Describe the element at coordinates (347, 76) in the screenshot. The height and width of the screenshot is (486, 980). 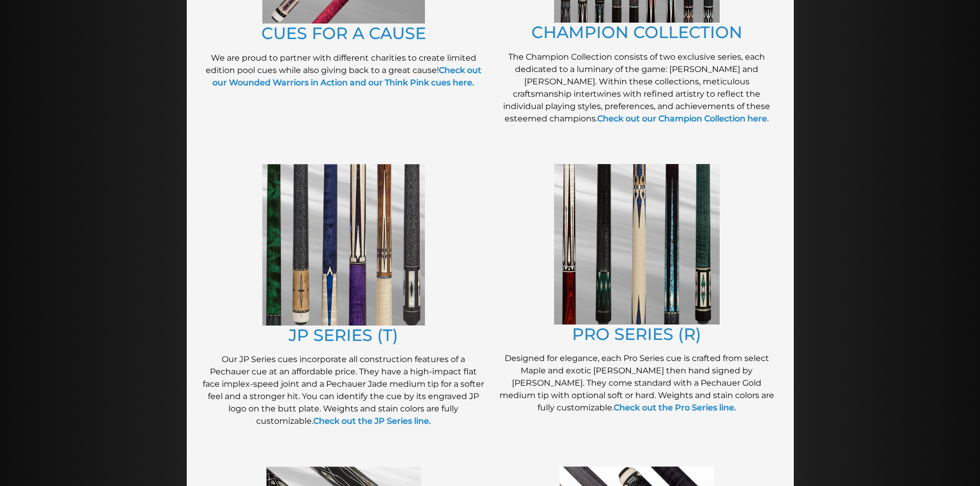
I see `strong: Check out our Wounded Warriors in Action and our Think Pink cues here.` at that location.